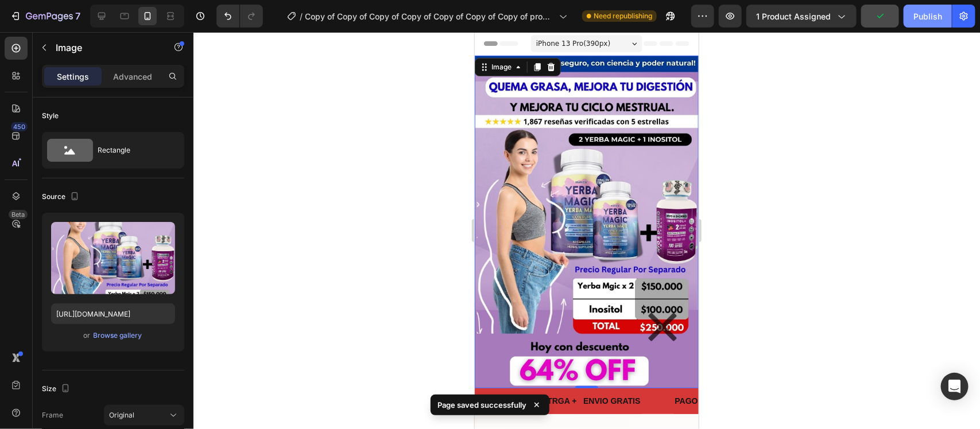 Image resolution: width=980 pixels, height=429 pixels. Describe the element at coordinates (105, 47) in the screenshot. I see `p: Image` at that location.